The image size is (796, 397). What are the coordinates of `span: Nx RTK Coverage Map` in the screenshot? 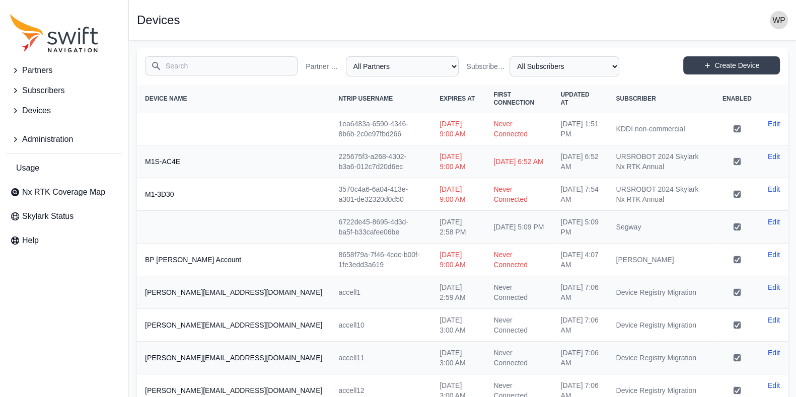 It's located at (63, 192).